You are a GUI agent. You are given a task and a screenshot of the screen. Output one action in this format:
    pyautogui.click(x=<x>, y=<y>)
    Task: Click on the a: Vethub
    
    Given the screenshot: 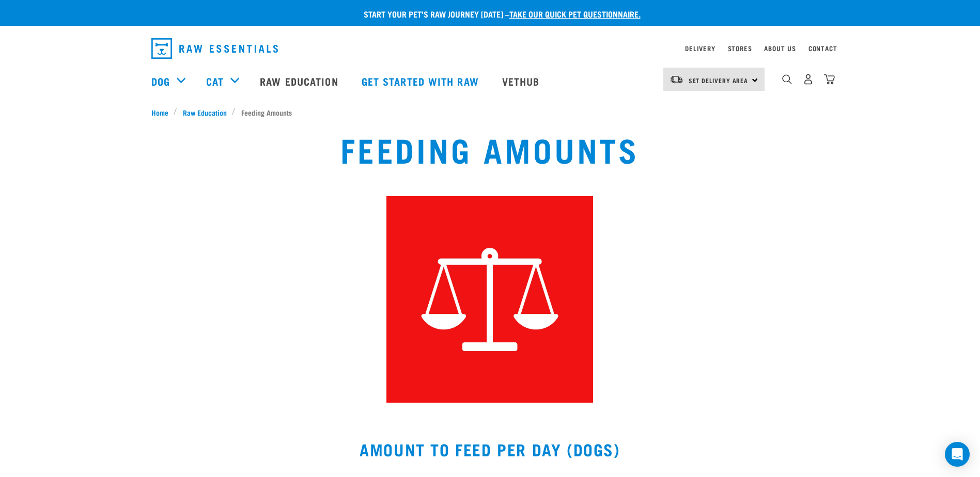 What is the action you would take?
    pyautogui.click(x=522, y=81)
    